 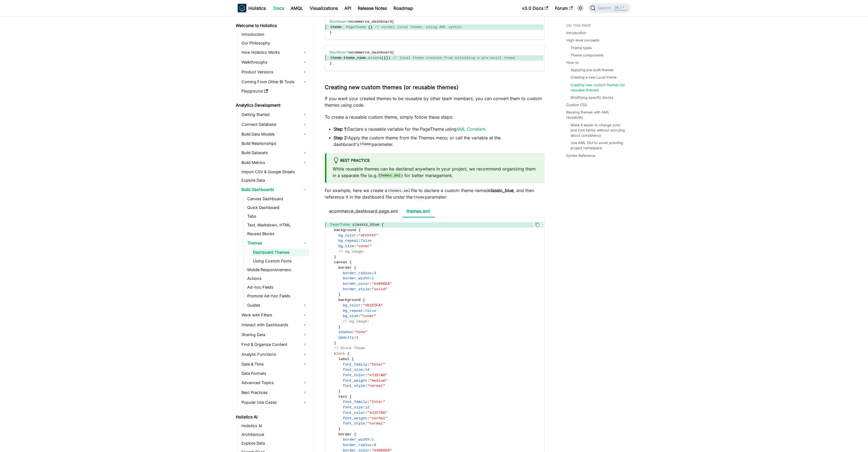 I want to click on a: Tabs, so click(x=278, y=217).